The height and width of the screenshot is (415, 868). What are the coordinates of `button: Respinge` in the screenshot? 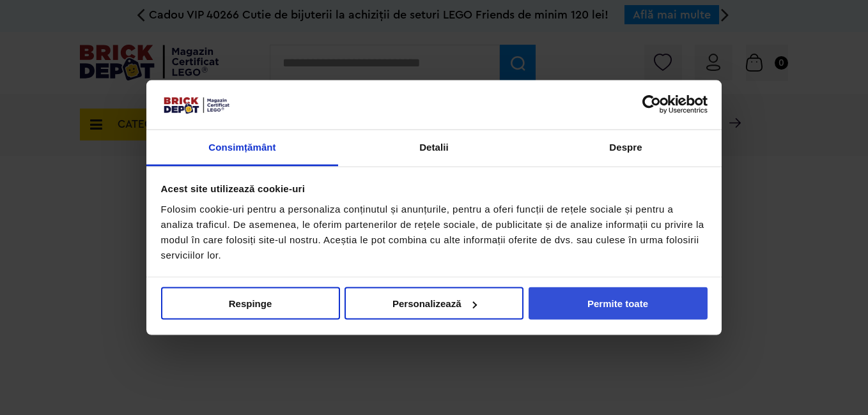 It's located at (250, 304).